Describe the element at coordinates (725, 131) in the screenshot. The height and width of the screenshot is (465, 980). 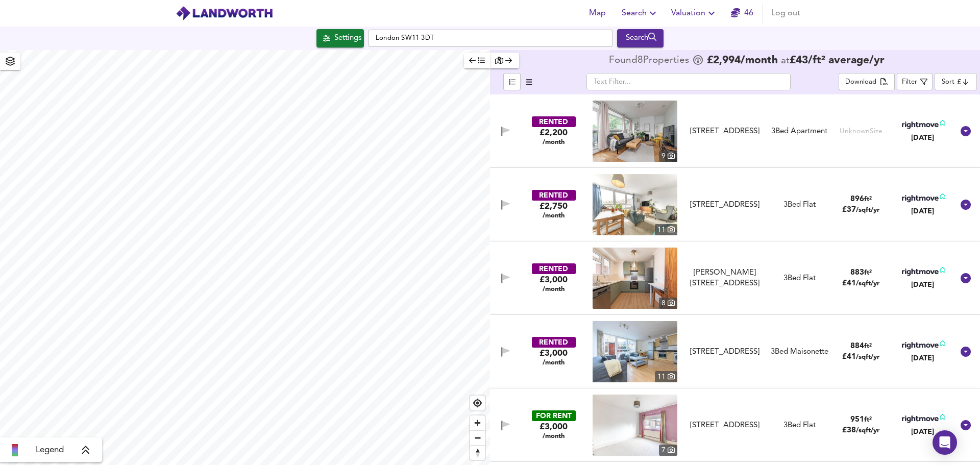
I see `div: Exford Court, Battersea Church Road` at that location.